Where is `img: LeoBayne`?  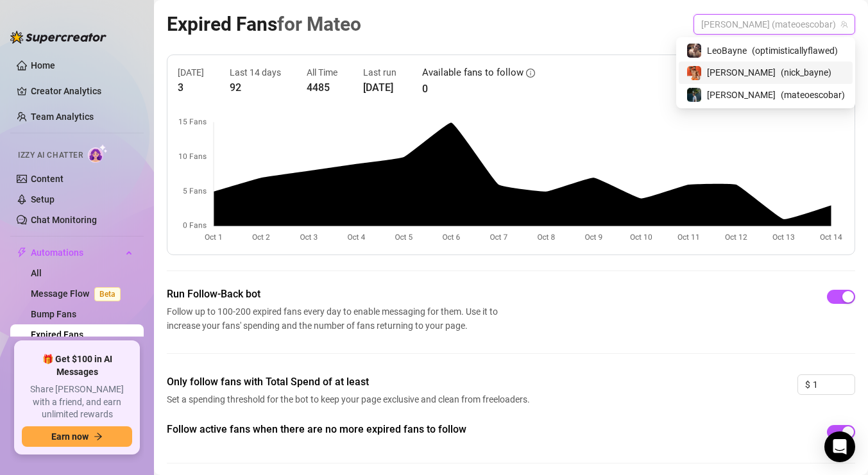 img: LeoBayne is located at coordinates (694, 50).